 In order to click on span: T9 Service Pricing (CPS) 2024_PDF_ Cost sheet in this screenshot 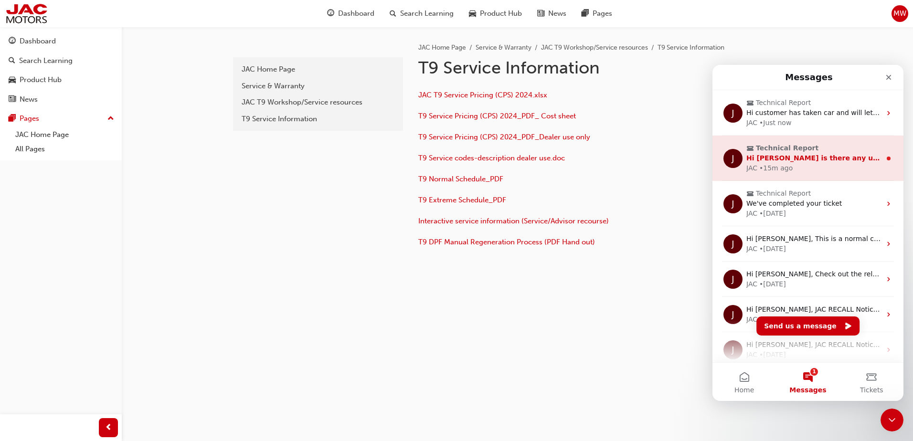, I will do `click(497, 116)`.